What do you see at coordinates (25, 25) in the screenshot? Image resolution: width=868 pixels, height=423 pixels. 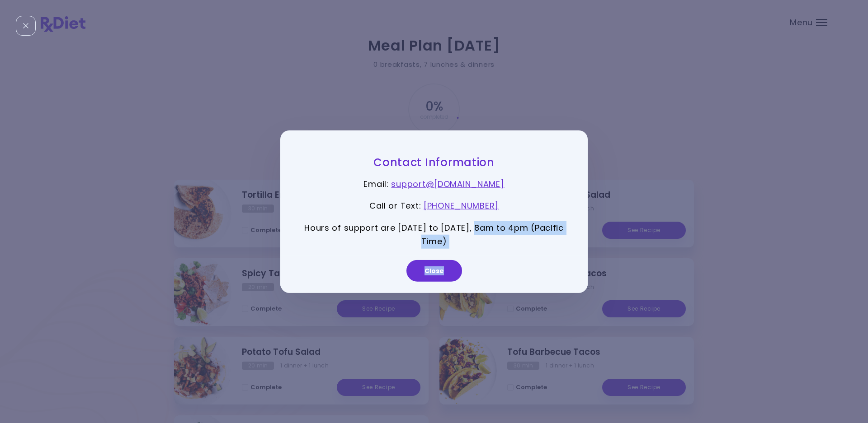 I see `div: Close` at bounding box center [25, 25].